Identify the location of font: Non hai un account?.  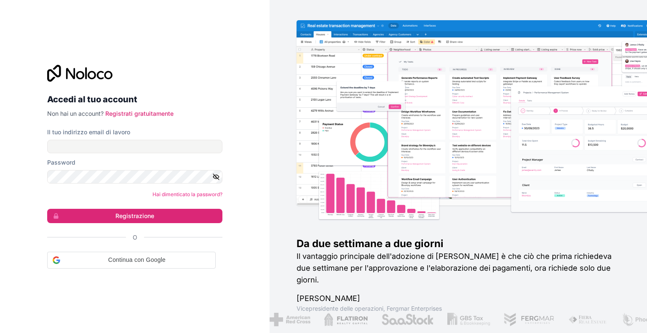
(75, 113).